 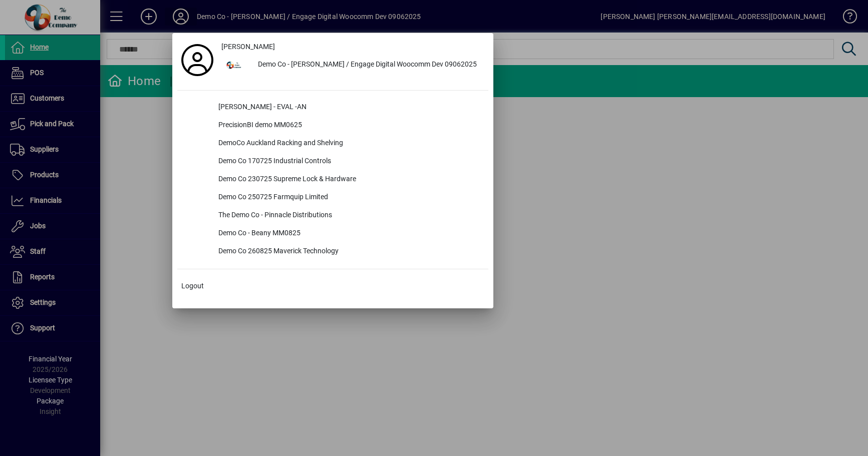 What do you see at coordinates (349, 216) in the screenshot?
I see `div: The Demo Co - Pinnacle Distributions` at bounding box center [349, 216].